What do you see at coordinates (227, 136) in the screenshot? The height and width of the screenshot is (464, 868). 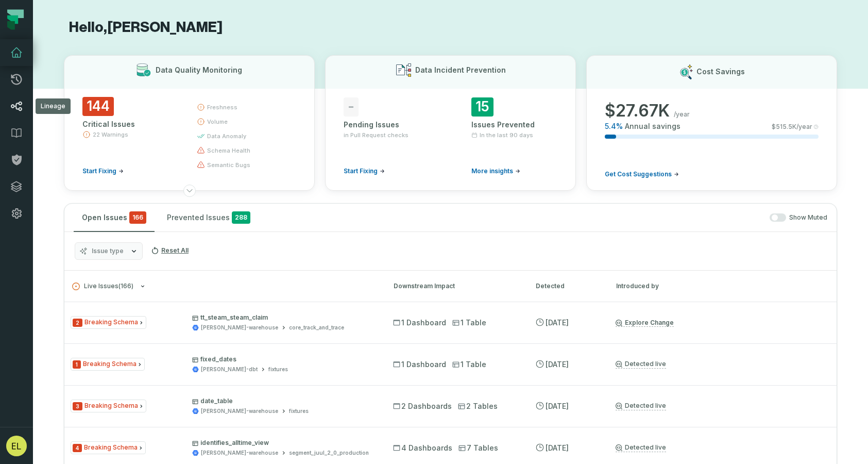 I see `span: data anomaly` at bounding box center [227, 136].